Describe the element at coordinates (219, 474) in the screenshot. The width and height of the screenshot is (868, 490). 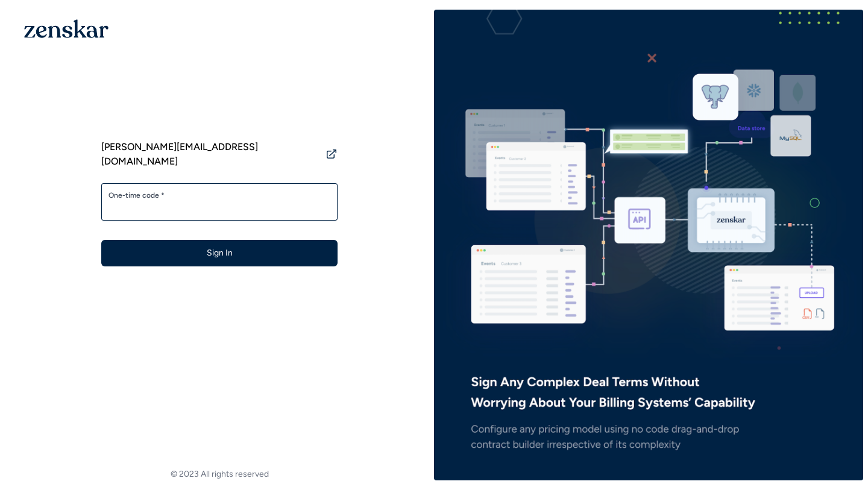
I see `footer: © 2023 All rights reserved` at that location.